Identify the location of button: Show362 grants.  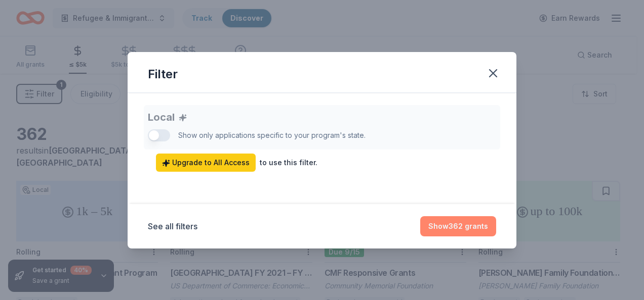
(458, 226).